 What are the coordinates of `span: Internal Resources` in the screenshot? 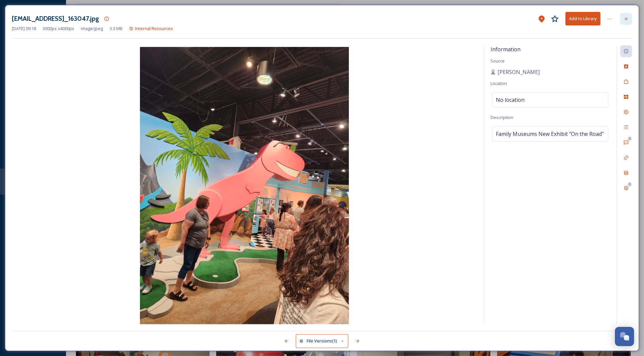 It's located at (154, 29).